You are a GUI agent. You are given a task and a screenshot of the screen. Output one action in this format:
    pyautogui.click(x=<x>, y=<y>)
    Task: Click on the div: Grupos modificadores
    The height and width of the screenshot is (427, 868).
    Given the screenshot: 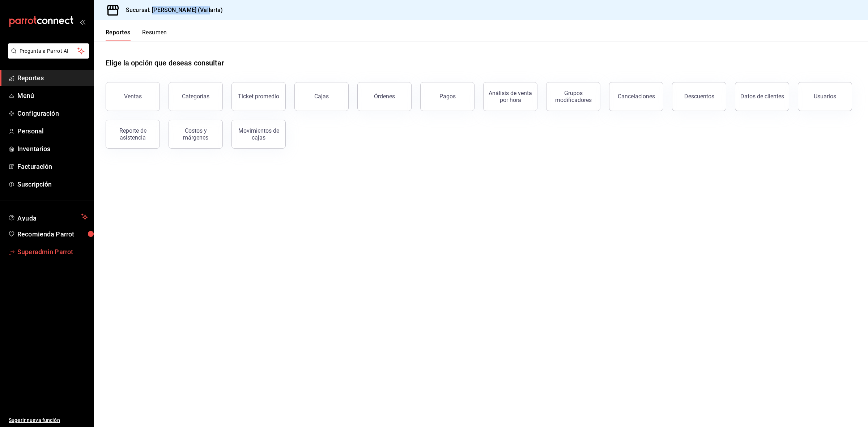 What is the action you would take?
    pyautogui.click(x=573, y=96)
    